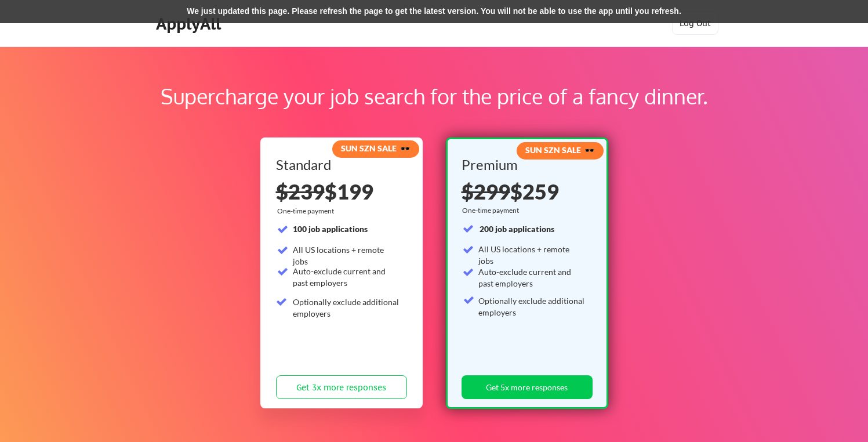 This screenshot has height=442, width=868. Describe the element at coordinates (300, 192) in the screenshot. I see `s: $239` at that location.